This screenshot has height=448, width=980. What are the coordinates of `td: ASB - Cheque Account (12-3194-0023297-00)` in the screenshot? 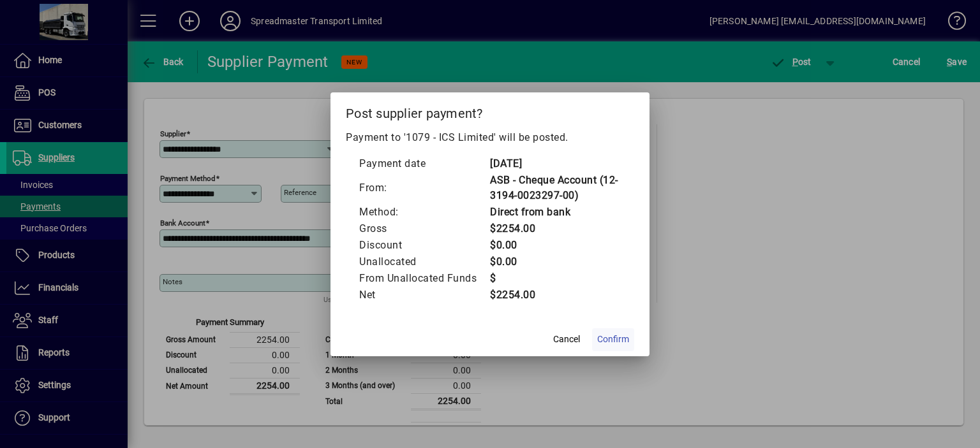 It's located at (555, 188).